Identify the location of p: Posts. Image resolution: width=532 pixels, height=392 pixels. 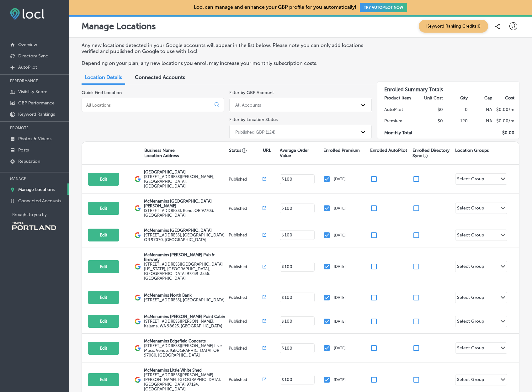
(24, 150).